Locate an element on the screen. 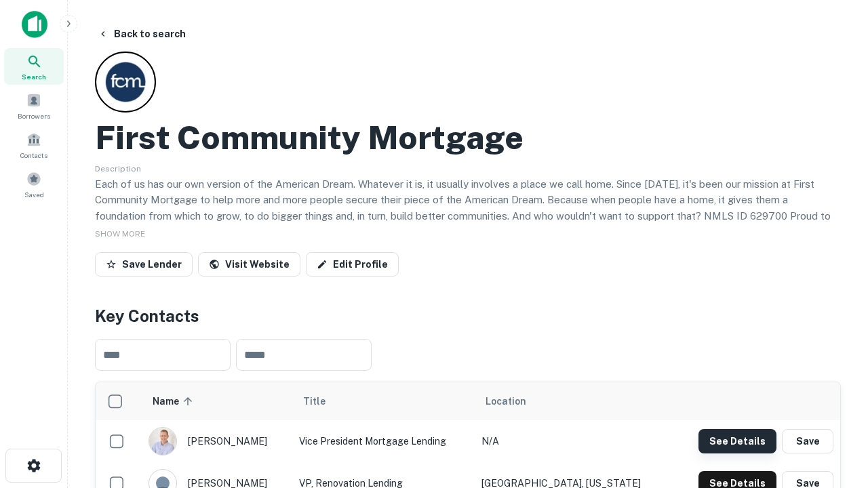  button: Save Lender is located at coordinates (144, 264).